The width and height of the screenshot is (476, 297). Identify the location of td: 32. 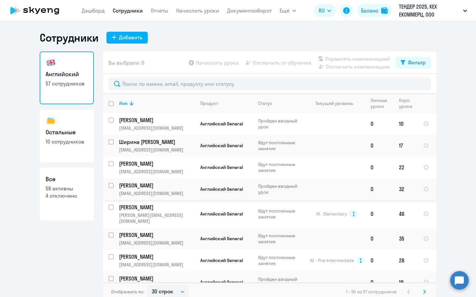
(405, 189).